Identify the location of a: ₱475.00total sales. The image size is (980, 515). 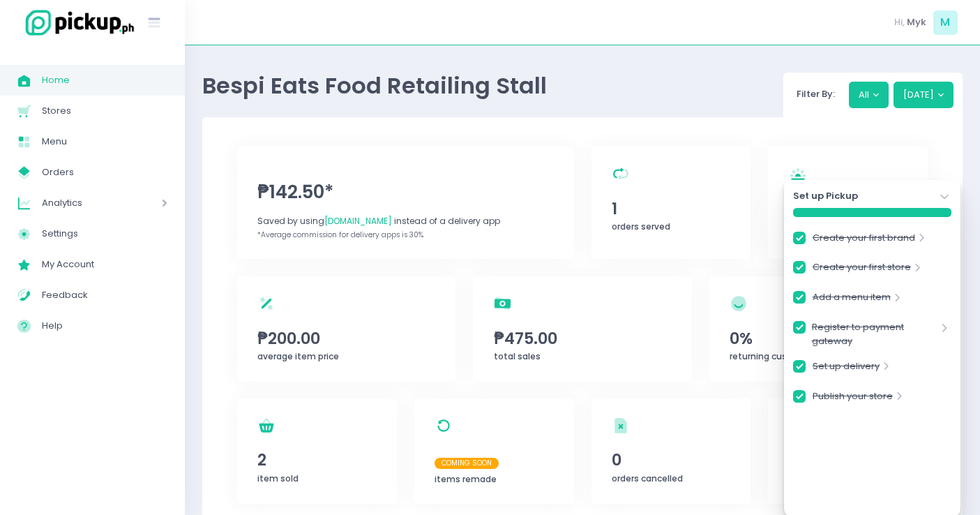
(582, 329).